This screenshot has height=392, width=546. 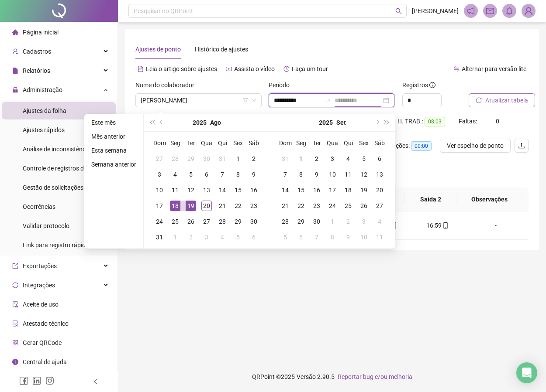 I want to click on td: 2025-09-23, so click(x=317, y=206).